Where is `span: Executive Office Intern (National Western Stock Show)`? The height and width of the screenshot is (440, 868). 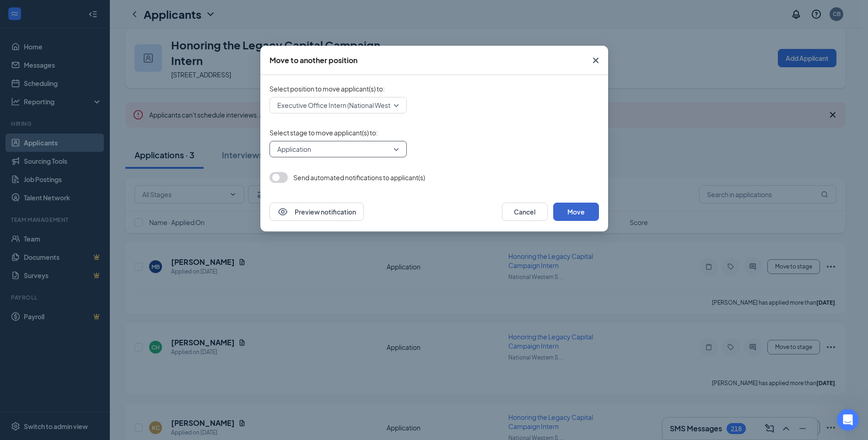
span: Executive Office Intern (National Western Stock Show) is located at coordinates (358, 105).